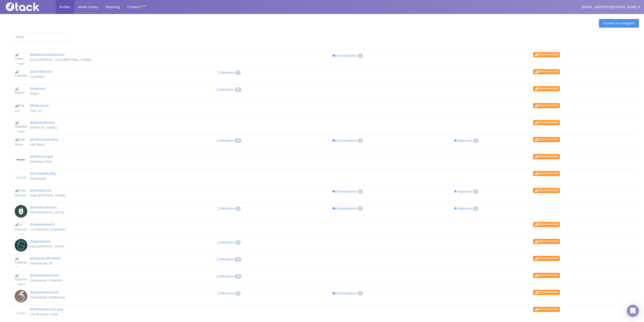 This screenshot has height=322, width=644. Describe the element at coordinates (21, 313) in the screenshot. I see `img: The Butcher's Club` at that location.